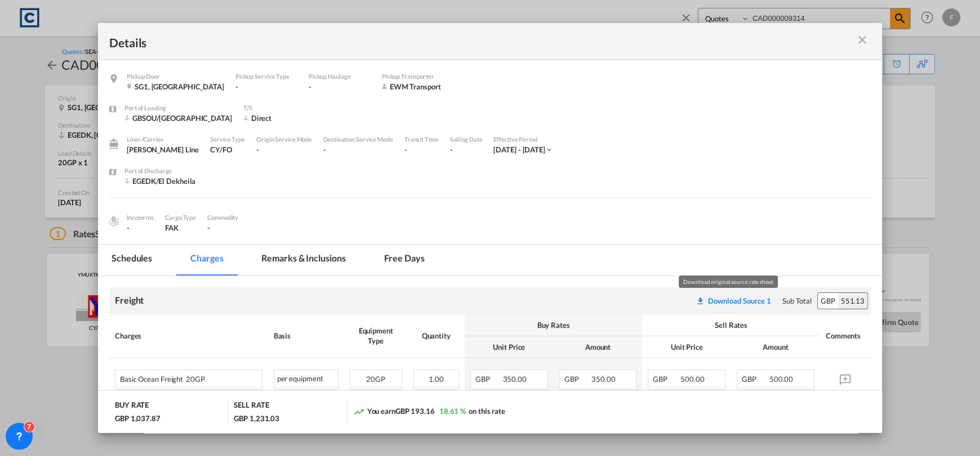 This screenshot has width=980, height=456. Describe the element at coordinates (700, 301) in the screenshot. I see `md-icon: icon-download` at that location.